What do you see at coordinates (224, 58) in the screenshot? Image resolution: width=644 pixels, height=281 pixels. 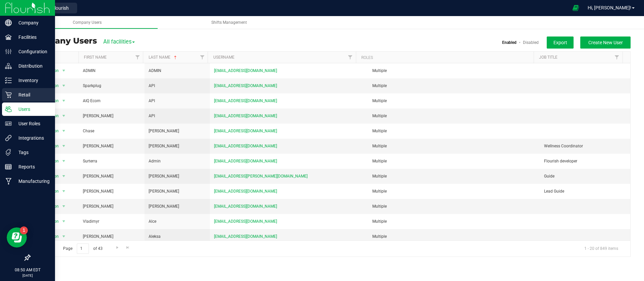 I see `a: Username` at bounding box center [224, 58].